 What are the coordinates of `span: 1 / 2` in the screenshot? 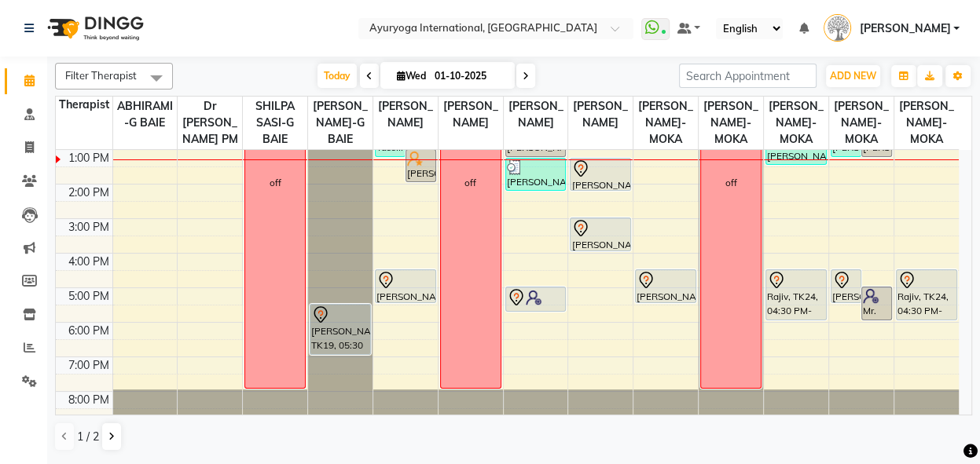 It's located at (88, 437).